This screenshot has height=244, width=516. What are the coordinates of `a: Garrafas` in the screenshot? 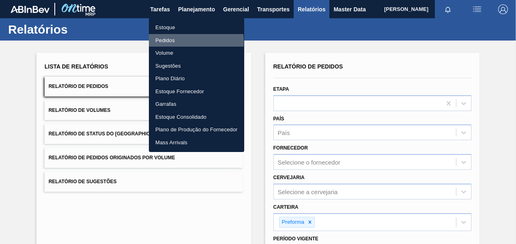 It's located at (196, 104).